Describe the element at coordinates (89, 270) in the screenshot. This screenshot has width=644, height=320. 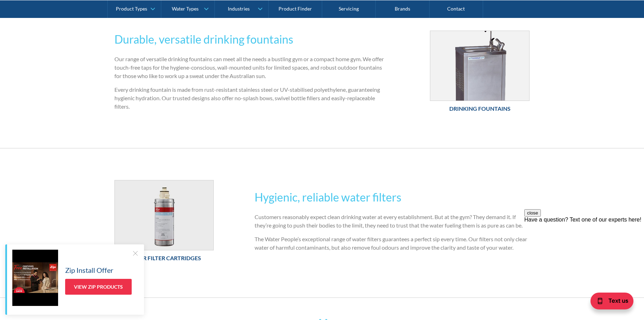
I see `h5: Zip Install Offer` at that location.